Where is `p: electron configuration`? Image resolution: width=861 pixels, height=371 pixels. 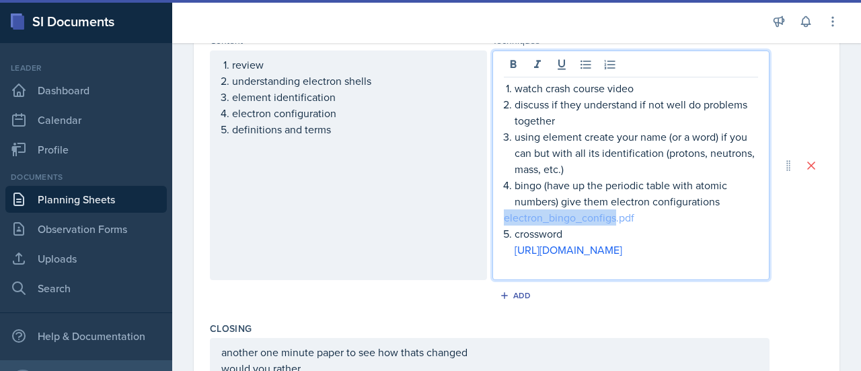 p: electron configuration is located at coordinates (354, 113).